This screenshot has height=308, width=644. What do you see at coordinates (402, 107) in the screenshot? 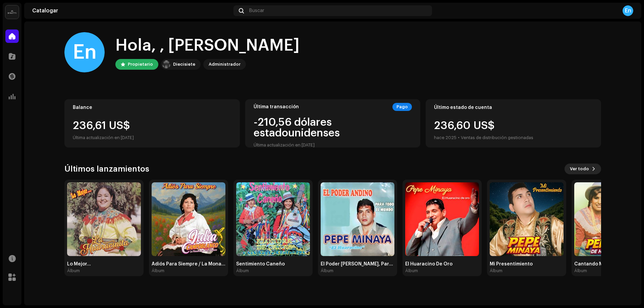
I see `font: Pago` at bounding box center [402, 107].